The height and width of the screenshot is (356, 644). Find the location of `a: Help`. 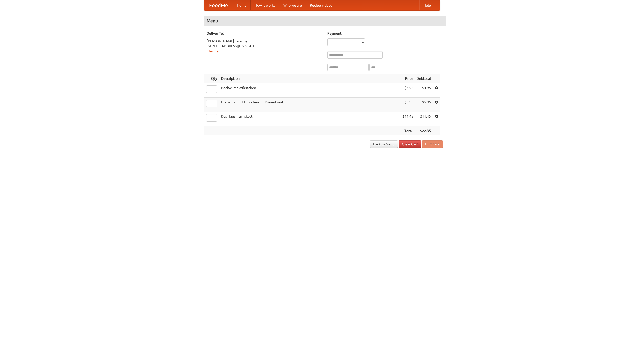

a: Help is located at coordinates (427, 5).